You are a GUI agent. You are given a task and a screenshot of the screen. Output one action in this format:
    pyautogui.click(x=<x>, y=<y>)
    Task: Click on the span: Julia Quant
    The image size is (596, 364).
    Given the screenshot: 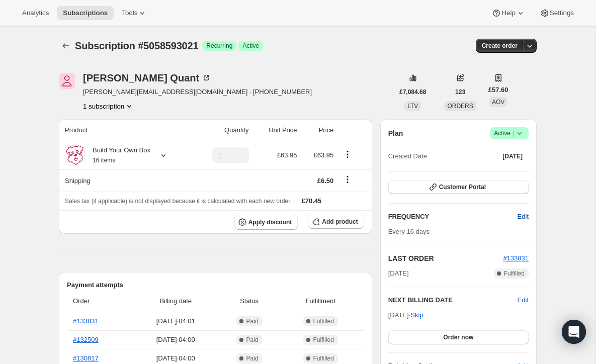 What is the action you would take?
    pyautogui.click(x=67, y=81)
    